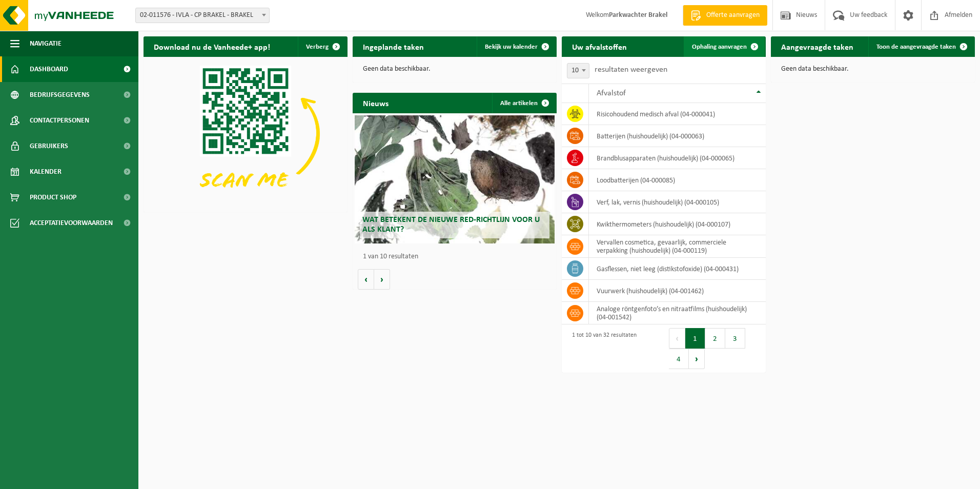 This screenshot has height=489, width=980. Describe the element at coordinates (677, 269) in the screenshot. I see `td: gasflessen, niet leeg (distikstofoxide) (04-000431)` at that location.